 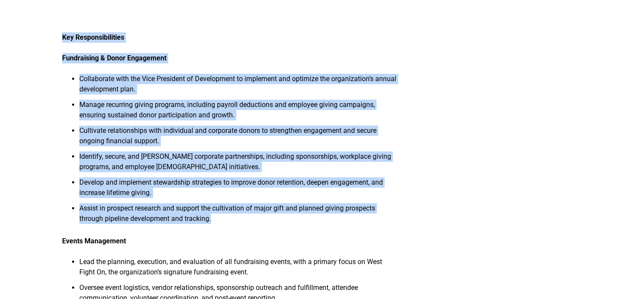 What do you see at coordinates (93, 37) in the screenshot?
I see `strong: Key Responsibilities` at bounding box center [93, 37].